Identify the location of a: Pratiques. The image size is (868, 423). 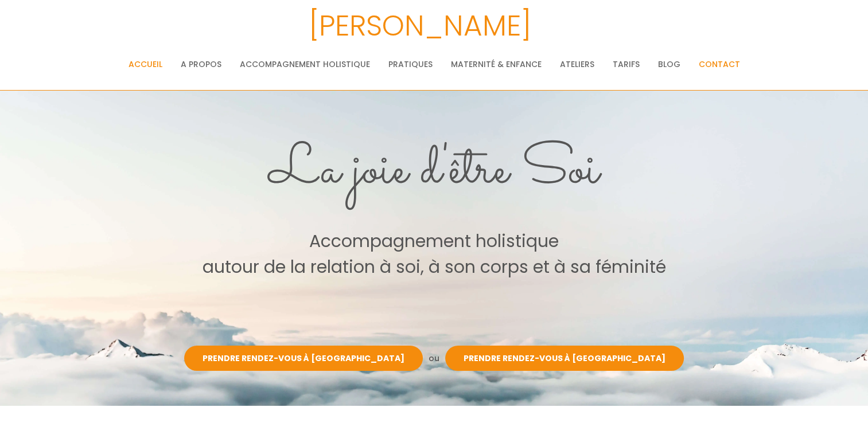
(410, 64).